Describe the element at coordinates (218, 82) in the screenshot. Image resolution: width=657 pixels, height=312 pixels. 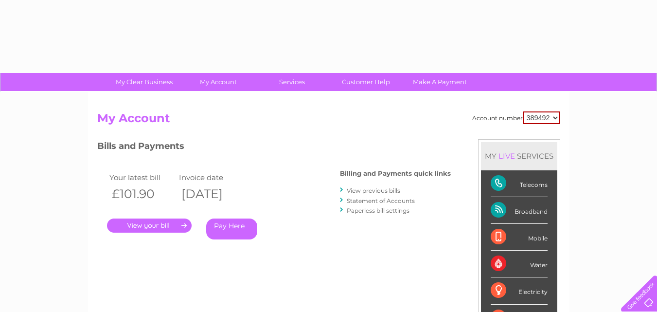
I see `a: My Account` at that location.